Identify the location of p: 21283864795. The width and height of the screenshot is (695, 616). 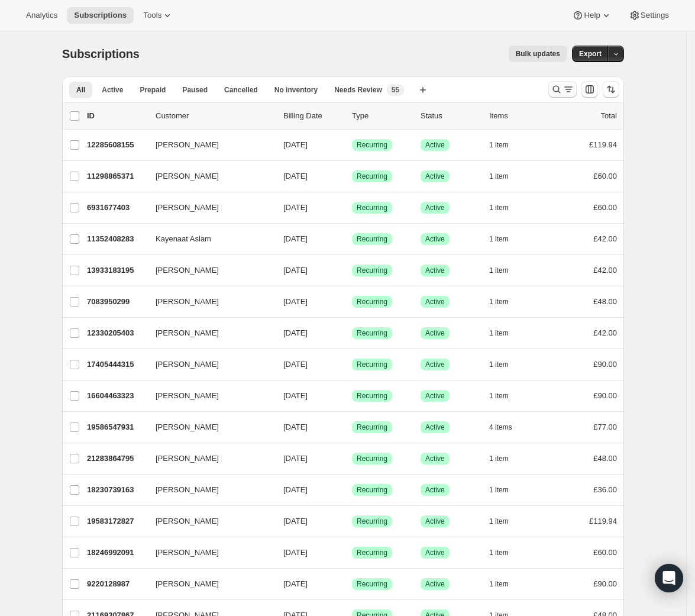
(117, 458).